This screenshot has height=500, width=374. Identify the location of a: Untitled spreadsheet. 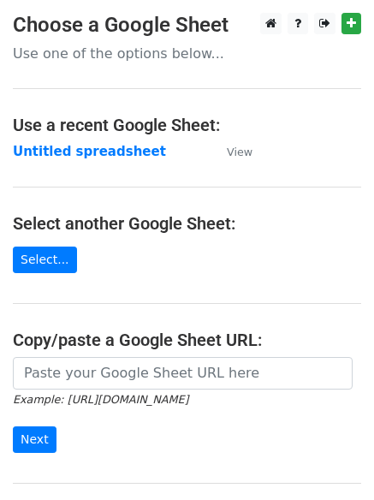
(89, 151).